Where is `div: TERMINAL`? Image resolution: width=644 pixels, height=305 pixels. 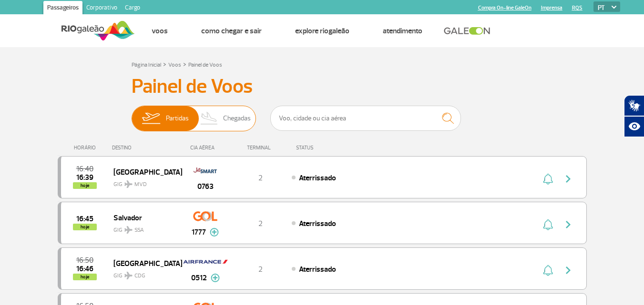 div: TERMINAL is located at coordinates (260, 148).